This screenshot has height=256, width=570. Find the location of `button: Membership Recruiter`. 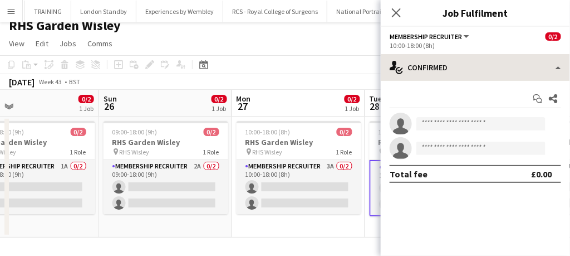

button: Membership Recruiter is located at coordinates (431, 36).